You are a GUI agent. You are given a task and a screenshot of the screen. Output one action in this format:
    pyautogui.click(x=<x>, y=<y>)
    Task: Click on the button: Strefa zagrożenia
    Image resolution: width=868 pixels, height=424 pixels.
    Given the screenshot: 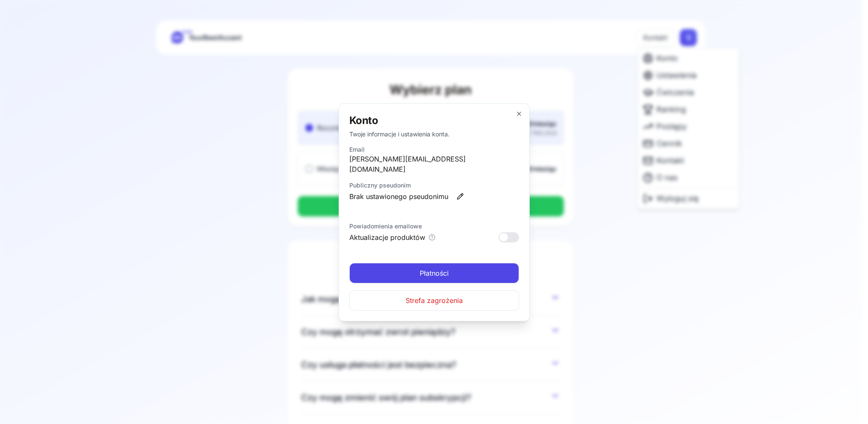 What is the action you would take?
    pyautogui.click(x=434, y=301)
    